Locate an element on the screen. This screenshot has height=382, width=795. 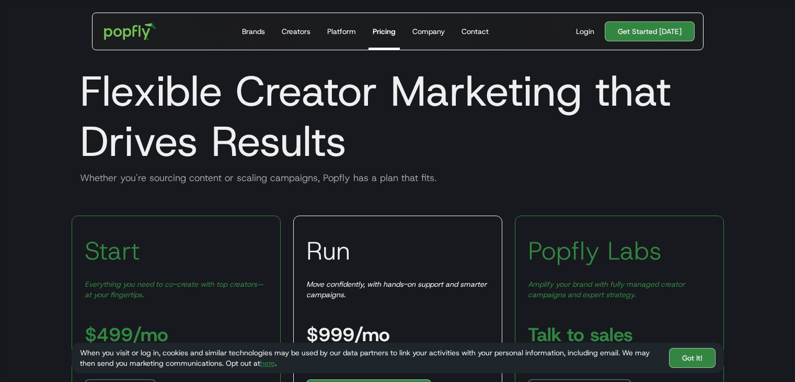
h3: Run is located at coordinates (328, 250).